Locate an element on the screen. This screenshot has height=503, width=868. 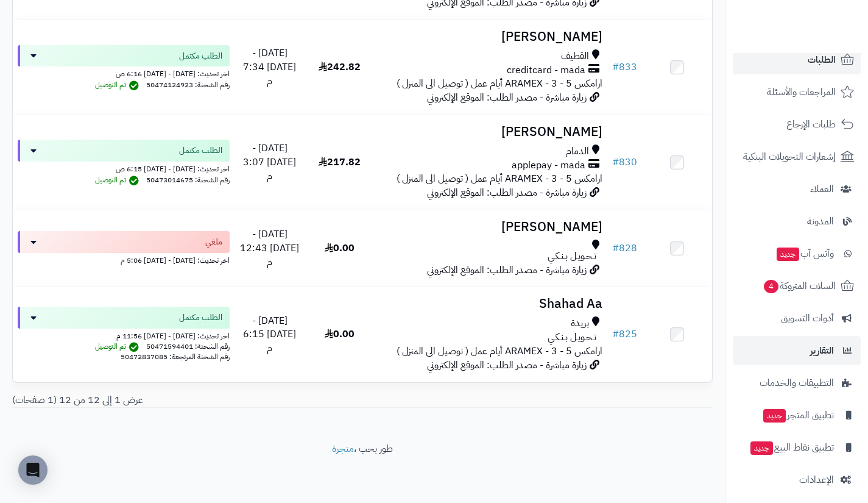
span: 4 is located at coordinates (771, 286).